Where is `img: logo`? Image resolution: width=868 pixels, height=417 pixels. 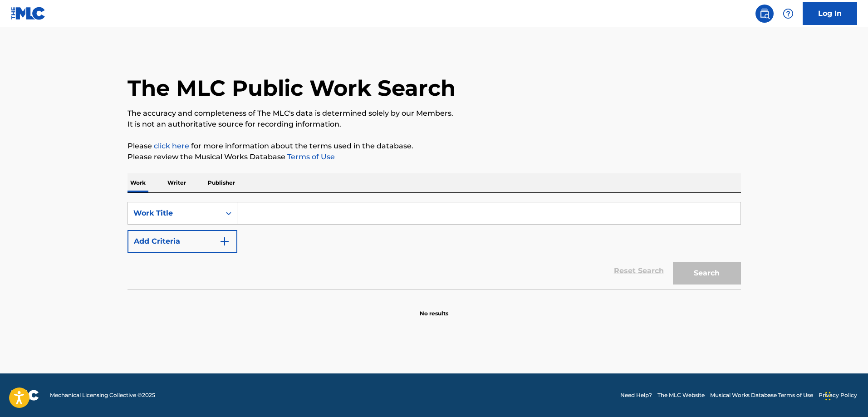
img: logo is located at coordinates (25, 395).